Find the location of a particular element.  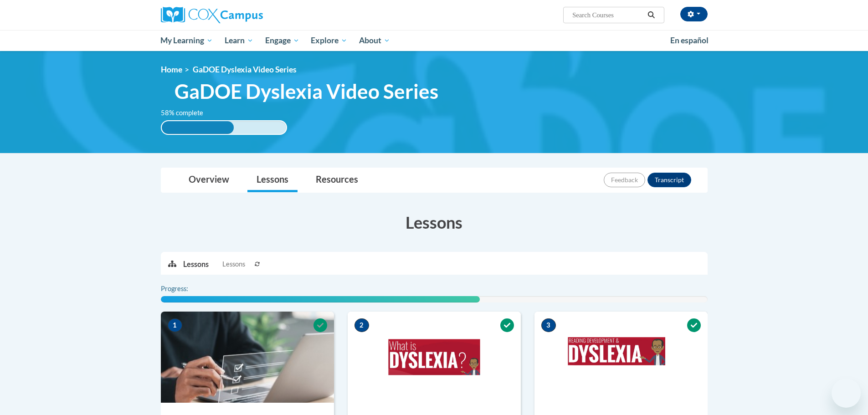

a: Explore is located at coordinates (329, 41).